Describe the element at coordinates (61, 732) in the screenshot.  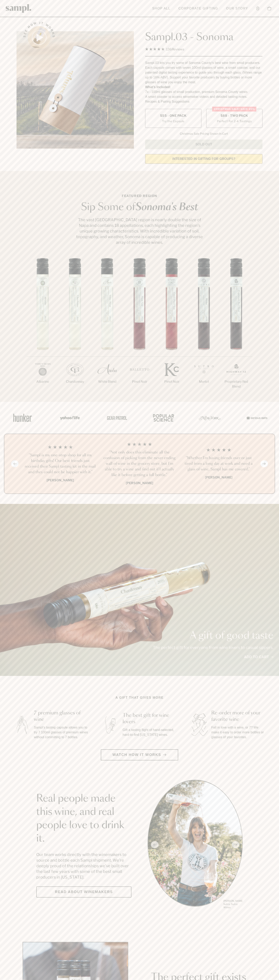
I see `p: Sampl's tasting capsule allows you to try 7 100ml glasses of premium wines without committing to ...` at that location.